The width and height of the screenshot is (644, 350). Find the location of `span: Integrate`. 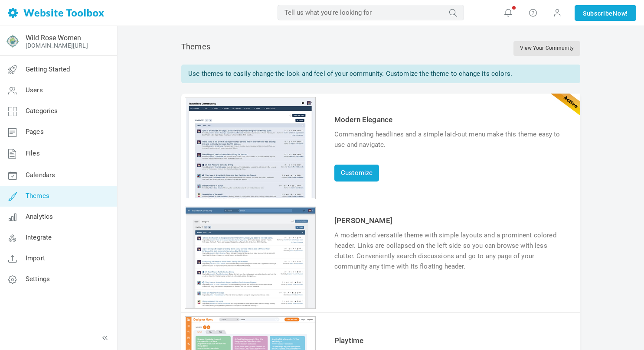

span: Integrate is located at coordinates (39, 237).